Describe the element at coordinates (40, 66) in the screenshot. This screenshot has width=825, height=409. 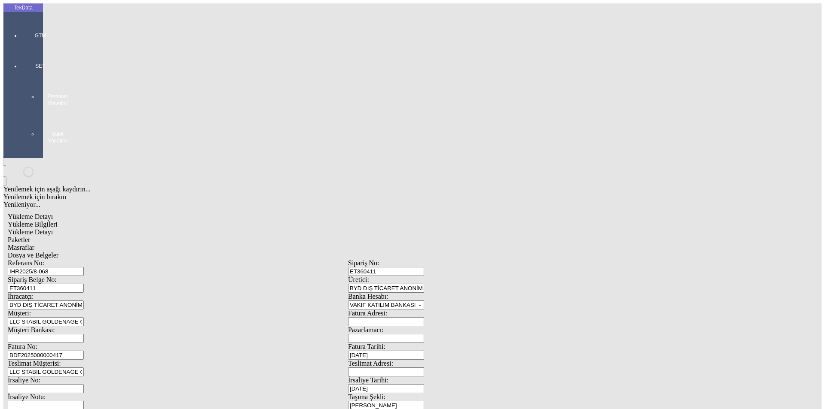
I see `span: SET` at that location.